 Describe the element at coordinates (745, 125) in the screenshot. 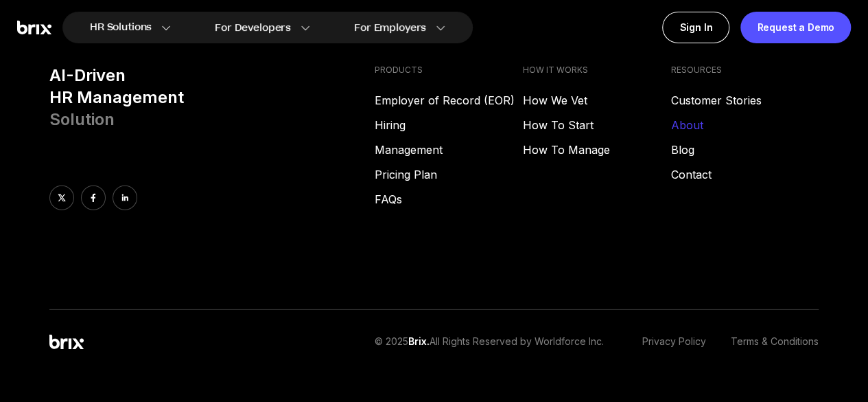

I see `a: About` at that location.